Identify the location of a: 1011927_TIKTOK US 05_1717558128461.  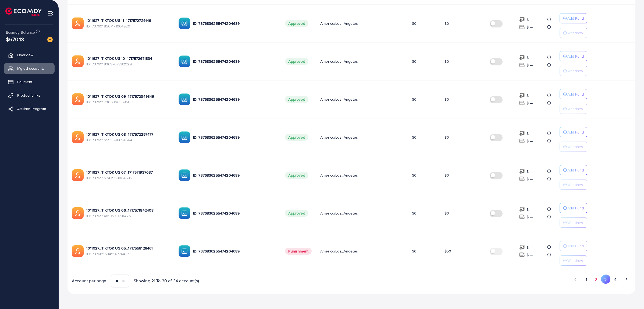
(119, 248).